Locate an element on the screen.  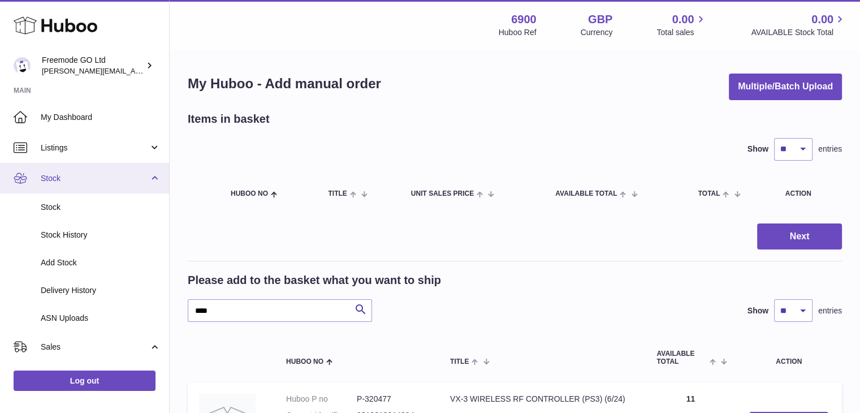
h1: My Huboo - Add manual order is located at coordinates (284, 84).